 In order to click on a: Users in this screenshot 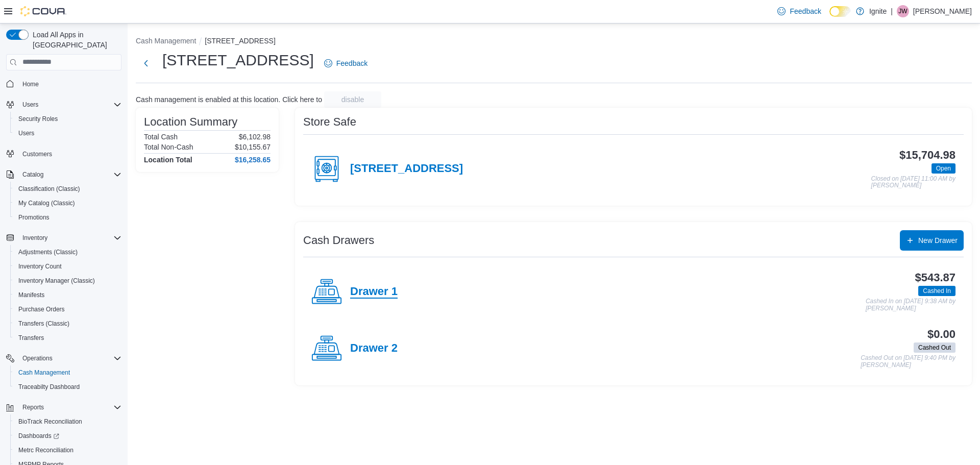, I will do `click(26, 133)`.